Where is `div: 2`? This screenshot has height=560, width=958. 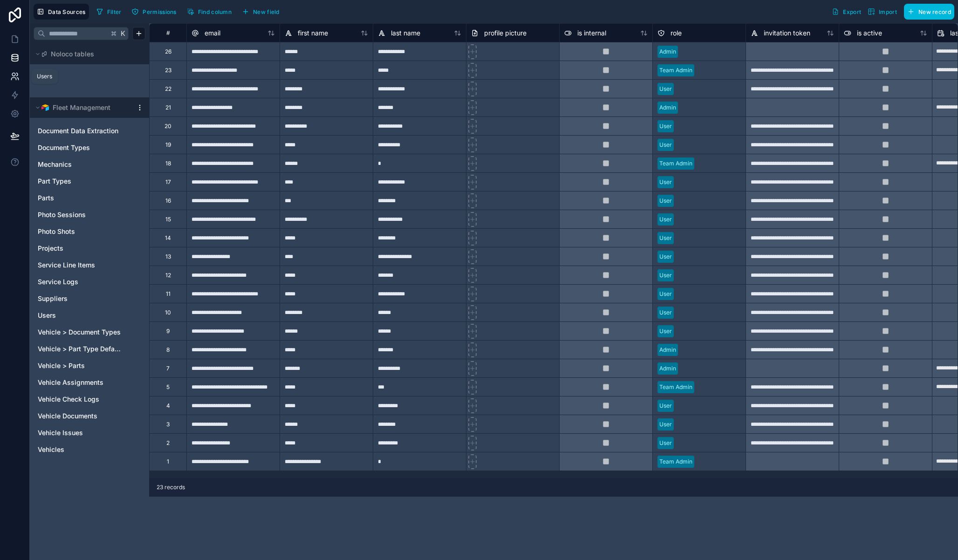 div: 2 is located at coordinates (168, 443).